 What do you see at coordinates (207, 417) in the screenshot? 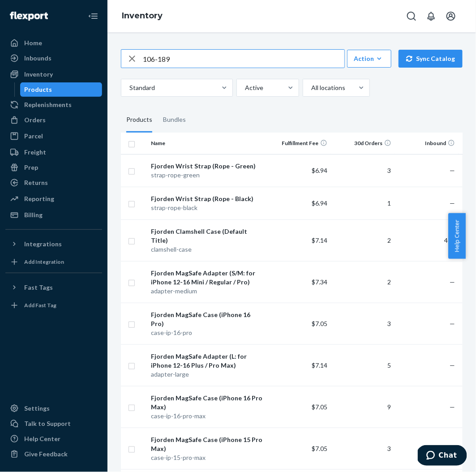
I see `div: case-ip-16-pro-max` at bounding box center [207, 417].